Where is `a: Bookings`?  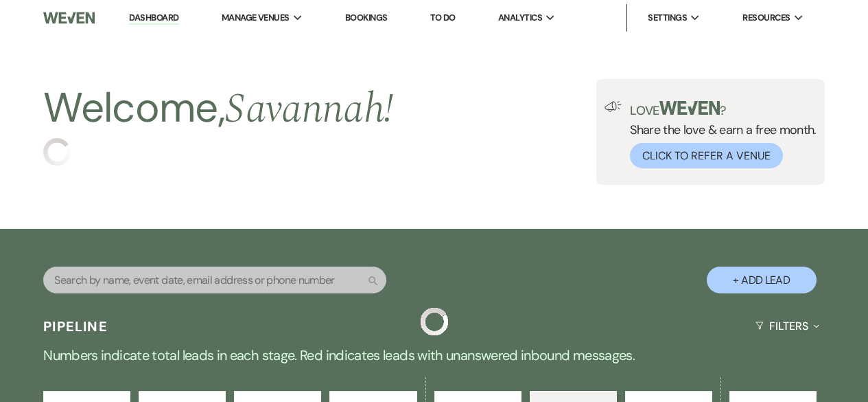
a: Bookings is located at coordinates (366, 17).